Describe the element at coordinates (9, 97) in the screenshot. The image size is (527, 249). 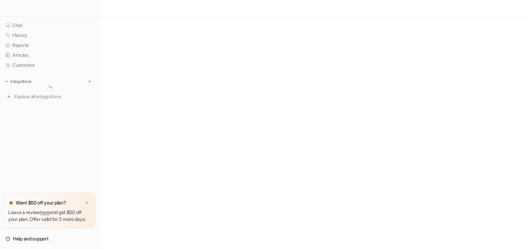
I see `img: explore all integrations` at that location.